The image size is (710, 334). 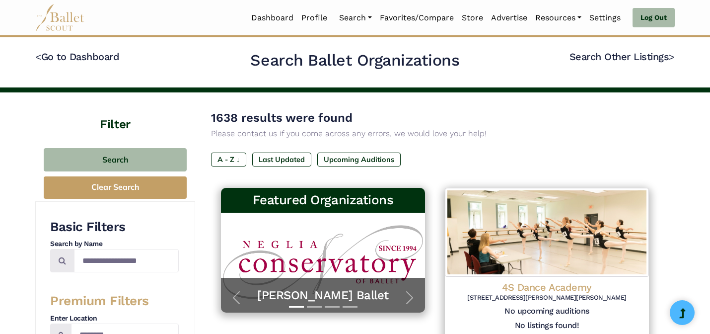 What do you see at coordinates (323, 200) in the screenshot?
I see `h3: Featured Organizations` at bounding box center [323, 200].